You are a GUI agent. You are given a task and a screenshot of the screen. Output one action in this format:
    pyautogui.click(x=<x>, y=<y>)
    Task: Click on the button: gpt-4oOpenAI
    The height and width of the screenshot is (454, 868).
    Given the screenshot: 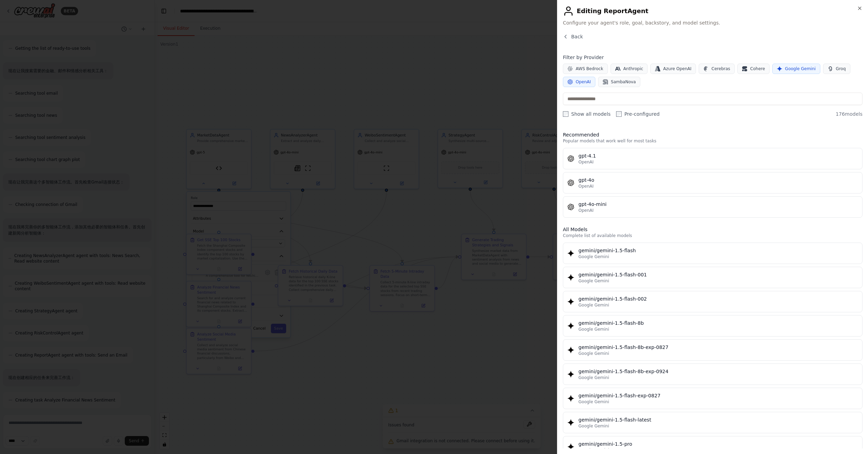 What is the action you would take?
    pyautogui.click(x=712, y=183)
    